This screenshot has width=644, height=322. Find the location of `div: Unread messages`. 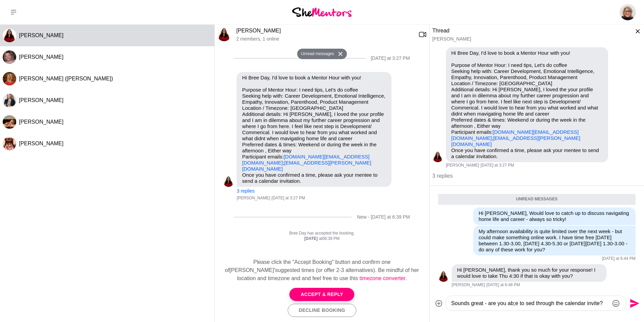

div: Unread messages is located at coordinates (536, 199).